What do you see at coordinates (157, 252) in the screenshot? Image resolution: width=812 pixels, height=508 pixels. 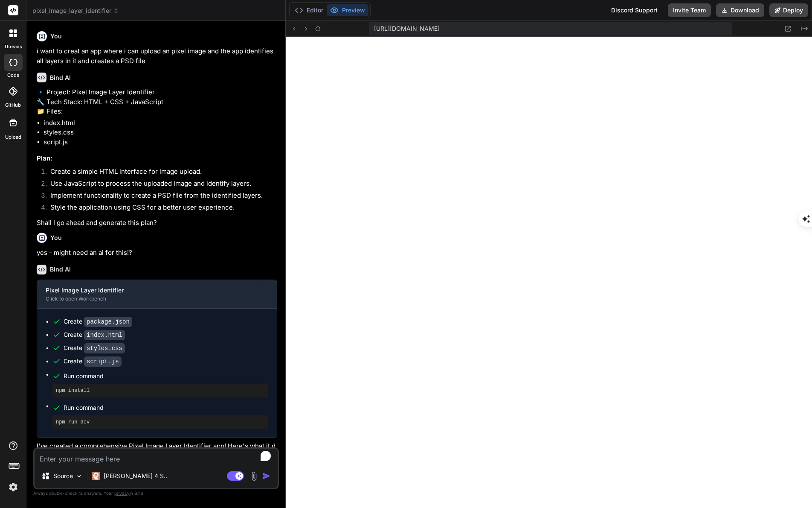 I see `p: yes - might need an ai for this!?` at bounding box center [157, 252].